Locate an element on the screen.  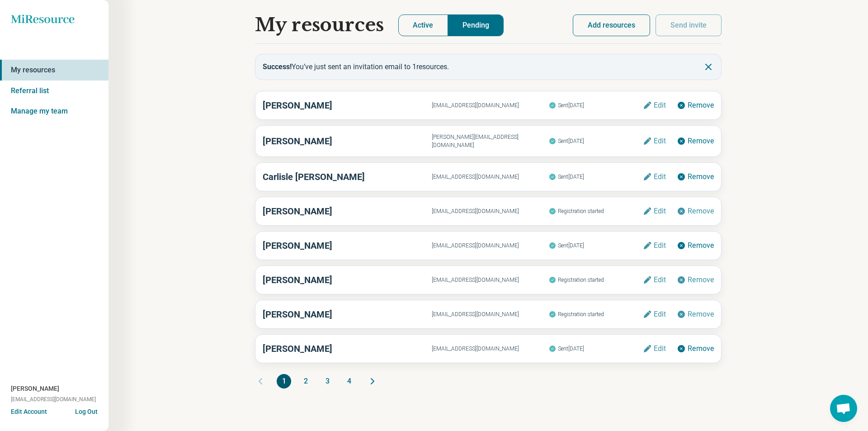
b: Success! is located at coordinates (277, 67).